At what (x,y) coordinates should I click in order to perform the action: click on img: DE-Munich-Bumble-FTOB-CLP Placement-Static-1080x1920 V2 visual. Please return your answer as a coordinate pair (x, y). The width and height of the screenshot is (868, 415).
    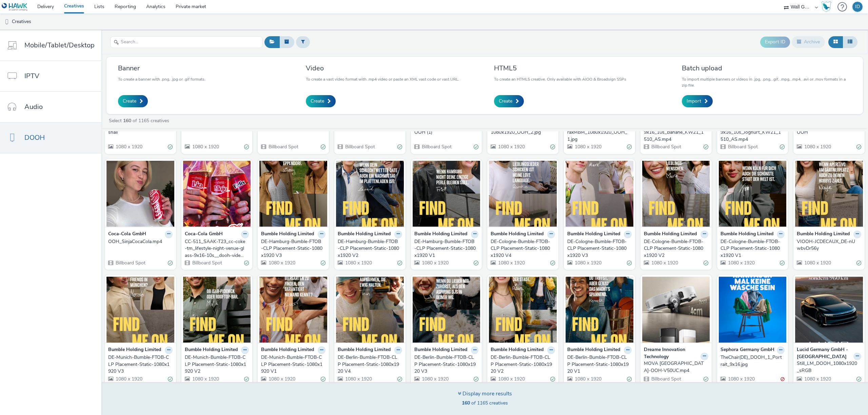
    Looking at the image, I should click on (217, 310).